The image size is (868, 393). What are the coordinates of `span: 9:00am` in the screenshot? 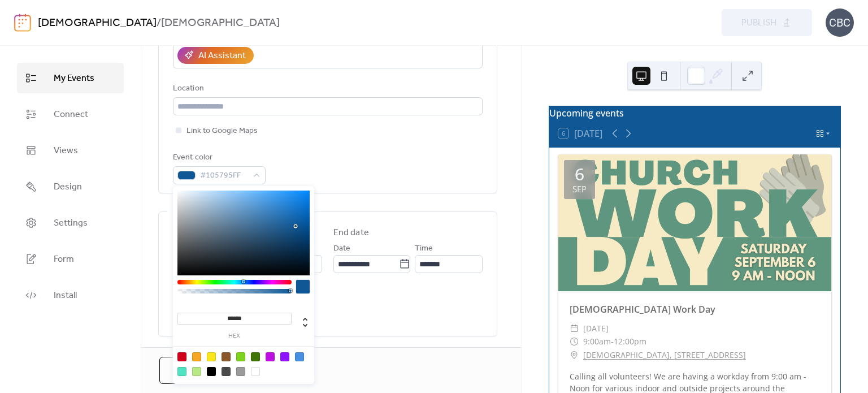 It's located at (597, 342).